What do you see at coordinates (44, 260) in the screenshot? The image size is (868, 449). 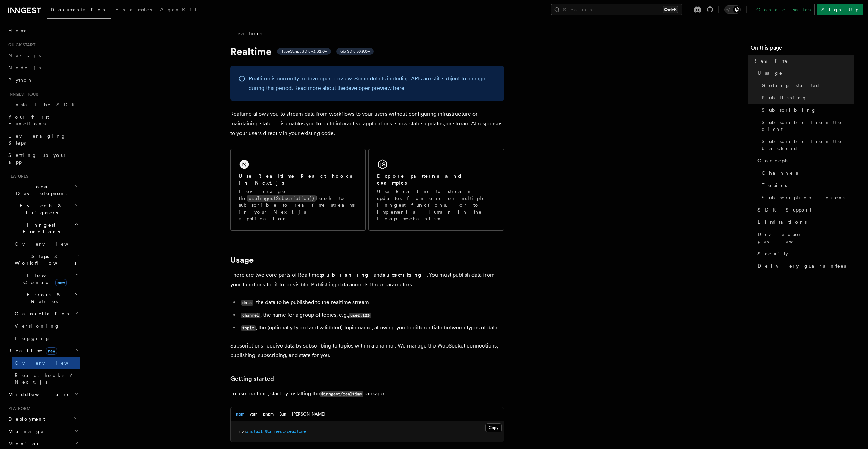 I see `span: Steps & Workflows` at bounding box center [44, 260].